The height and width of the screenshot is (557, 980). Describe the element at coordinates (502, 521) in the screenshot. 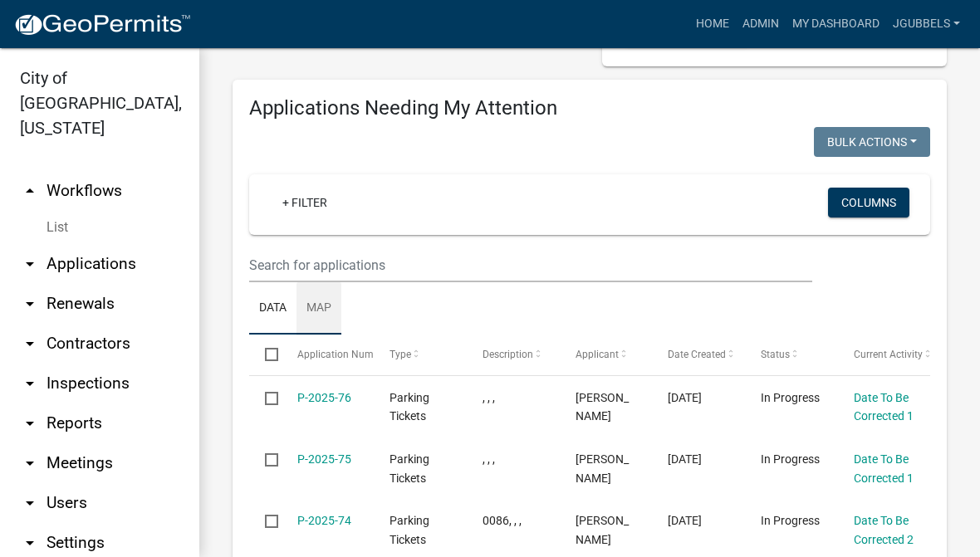

I see `span: 0086, , ,` at that location.